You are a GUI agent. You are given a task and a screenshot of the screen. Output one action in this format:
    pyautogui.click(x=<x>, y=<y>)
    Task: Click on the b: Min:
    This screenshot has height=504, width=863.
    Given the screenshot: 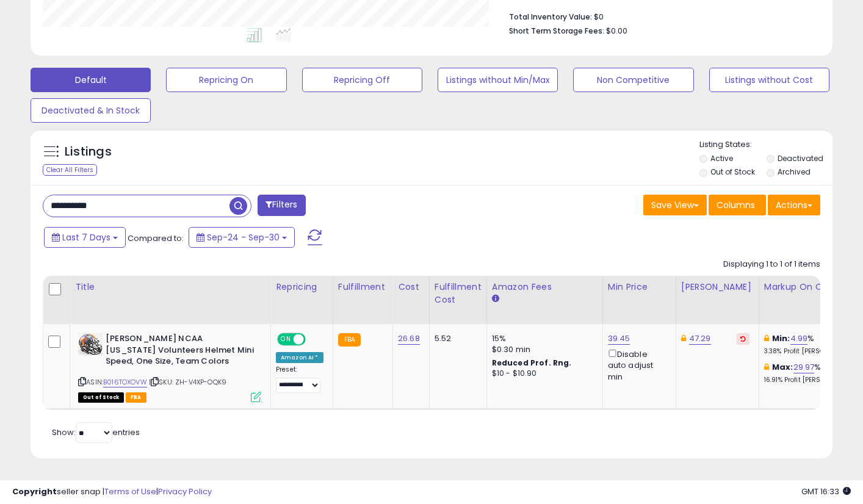 What is the action you would take?
    pyautogui.click(x=781, y=338)
    